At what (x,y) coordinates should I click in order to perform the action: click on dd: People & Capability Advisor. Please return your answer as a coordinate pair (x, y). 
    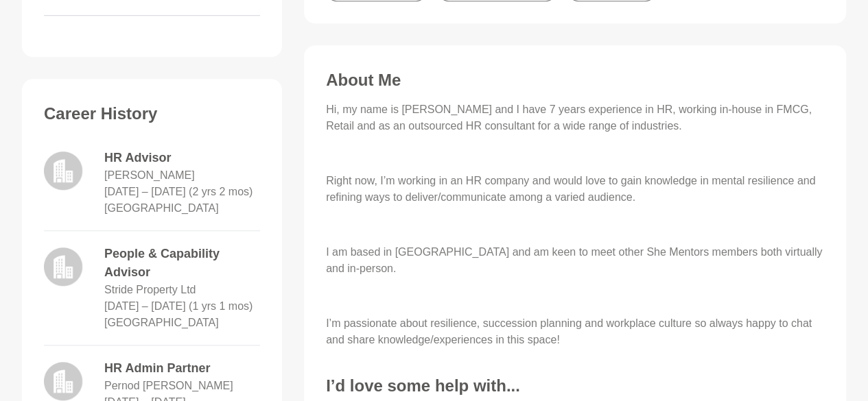
    Looking at the image, I should click on (182, 264).